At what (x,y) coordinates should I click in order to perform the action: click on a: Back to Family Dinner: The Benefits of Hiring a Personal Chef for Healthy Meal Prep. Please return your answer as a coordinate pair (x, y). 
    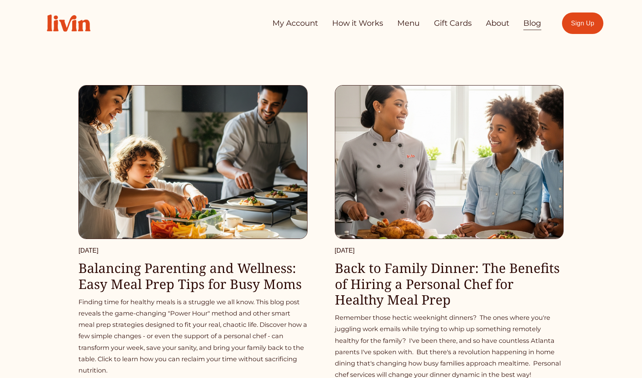
    Looking at the image, I should click on (447, 283).